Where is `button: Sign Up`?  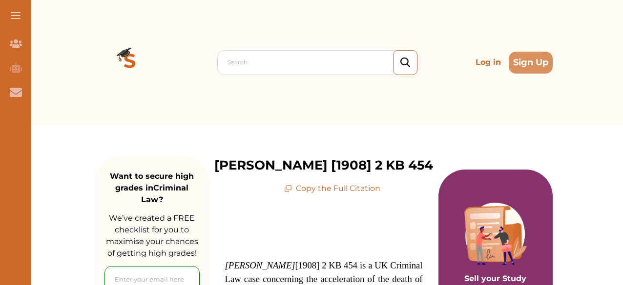 button: Sign Up is located at coordinates (530, 62).